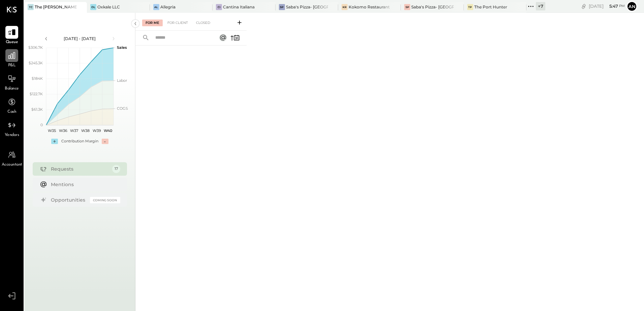 The height and width of the screenshot is (311, 644). What do you see at coordinates (122, 80) in the screenshot?
I see `text: Labor` at bounding box center [122, 80].